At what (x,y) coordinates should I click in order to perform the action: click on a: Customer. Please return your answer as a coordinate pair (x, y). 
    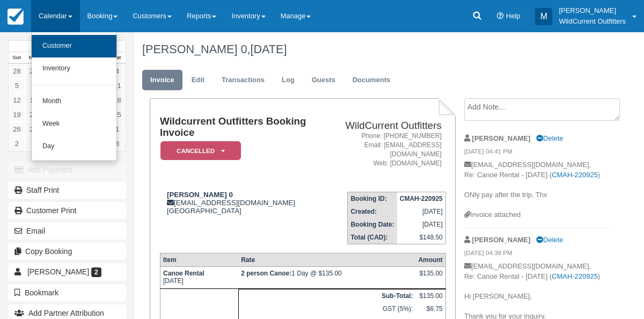
    Looking at the image, I should click on (74, 46).